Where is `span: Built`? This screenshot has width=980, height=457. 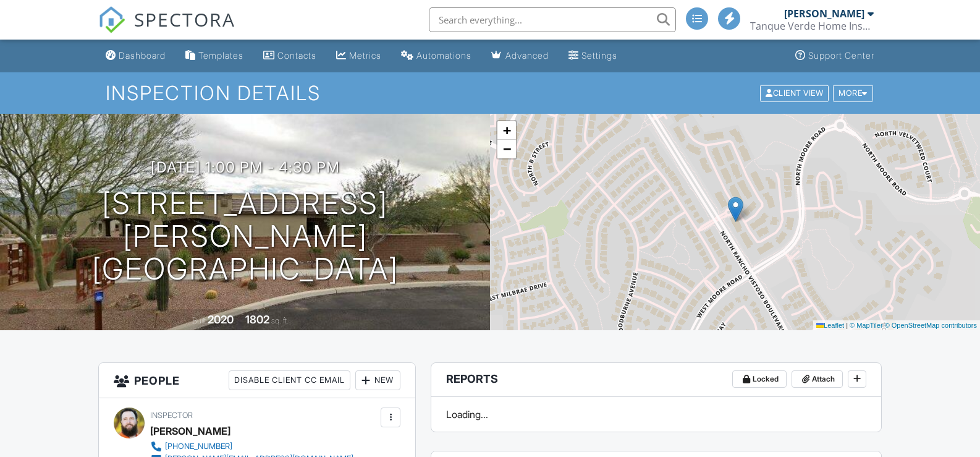
span: Built is located at coordinates (199, 321).